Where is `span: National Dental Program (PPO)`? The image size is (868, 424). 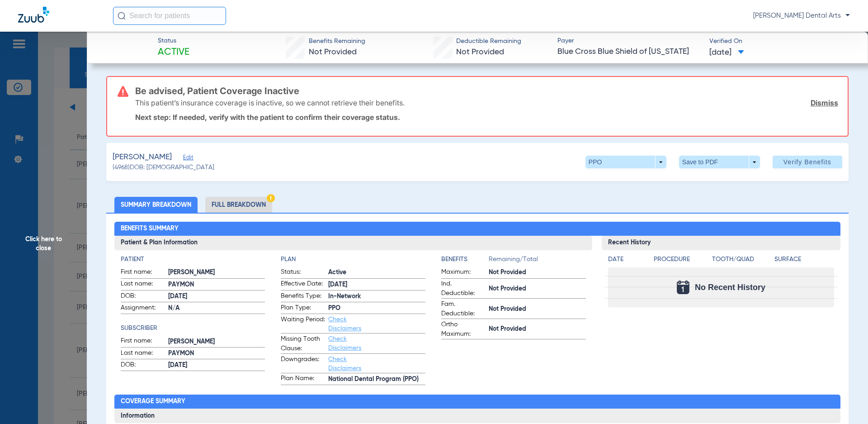
span: National Dental Program (PPO) is located at coordinates (377, 379).